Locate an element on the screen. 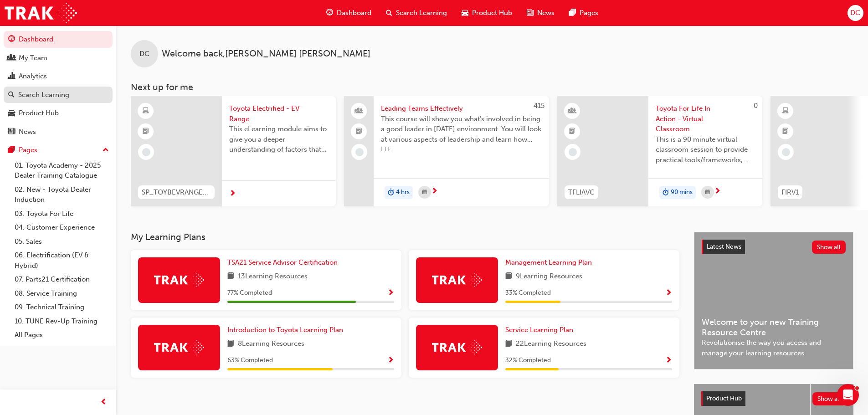 This screenshot has height=415, width=868. h3: My Learning Plans is located at coordinates (405, 237).